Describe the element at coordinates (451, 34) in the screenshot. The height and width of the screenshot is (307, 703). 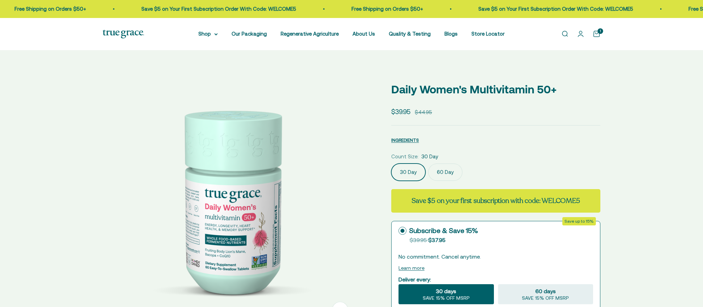
I see `a: Blogs` at that location.